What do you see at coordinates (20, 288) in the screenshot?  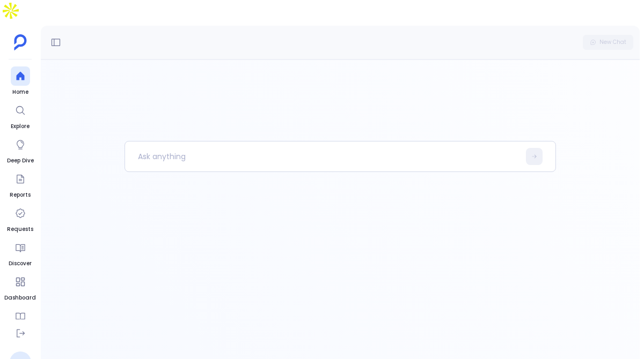 I see `a: Dashboard` at bounding box center [20, 288].